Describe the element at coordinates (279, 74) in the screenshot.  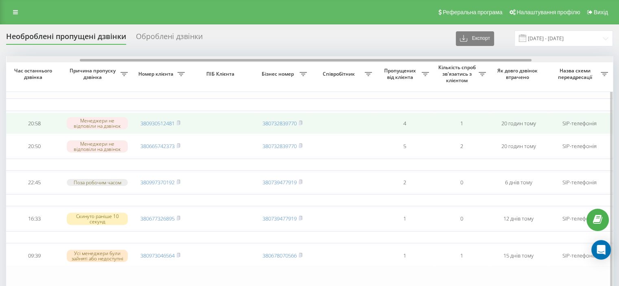
I see `span: Бізнес номер` at that location.